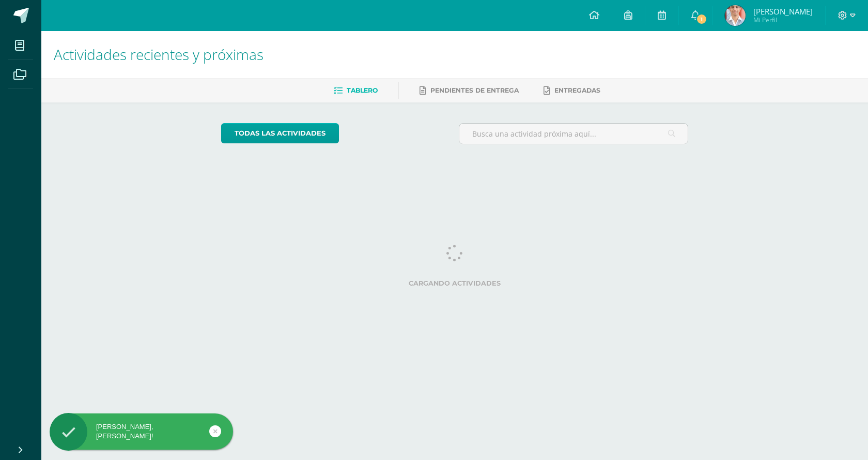  Describe the element at coordinates (280, 133) in the screenshot. I see `a: todas las Actividades` at that location.